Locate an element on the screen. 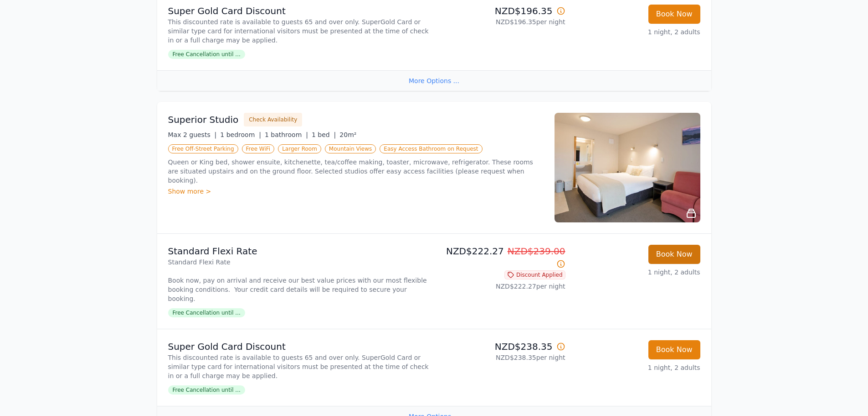  span: Free Off-Street Parking is located at coordinates (203, 149).